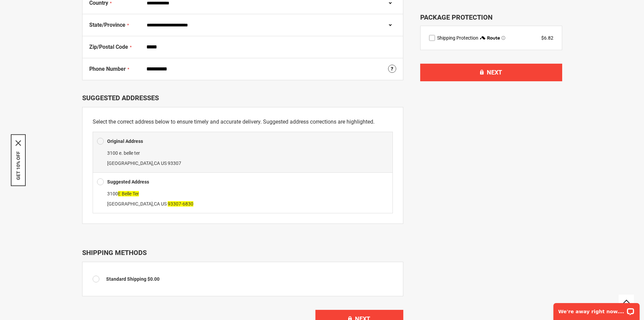  Describe the element at coordinates (503, 38) in the screenshot. I see `span: Learn more` at that location.